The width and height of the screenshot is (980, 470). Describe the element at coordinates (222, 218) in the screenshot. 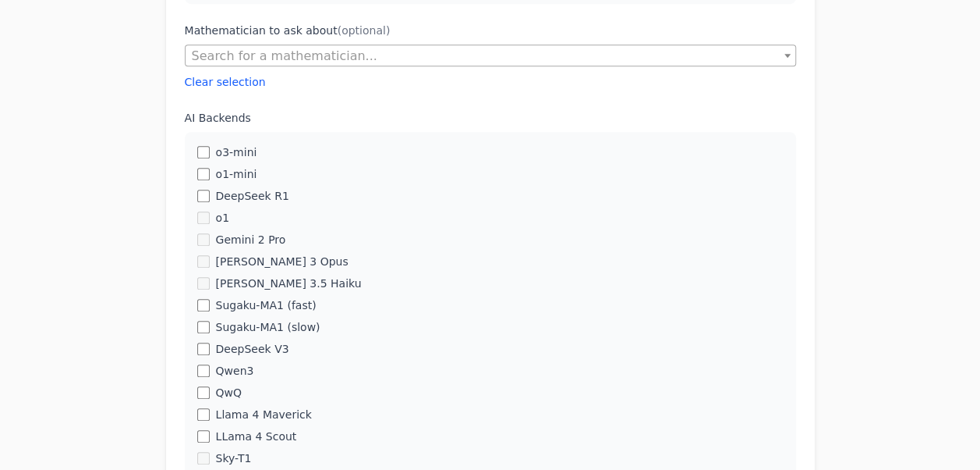

I see `label: o1` at that location.